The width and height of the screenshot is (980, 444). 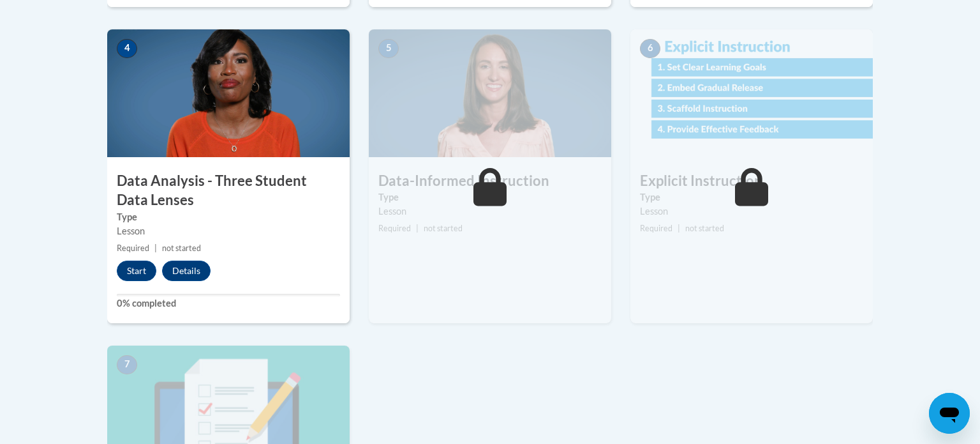 What do you see at coordinates (186, 270) in the screenshot?
I see `button: Details` at bounding box center [186, 270].